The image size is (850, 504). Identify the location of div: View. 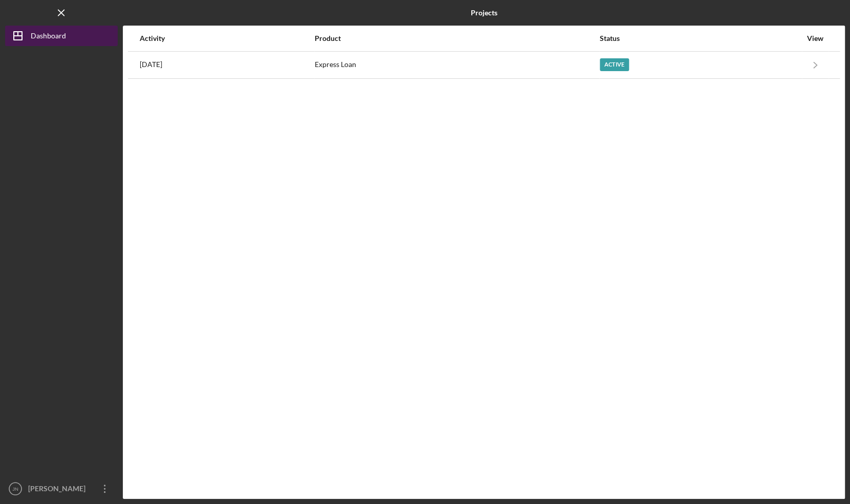
(815, 38).